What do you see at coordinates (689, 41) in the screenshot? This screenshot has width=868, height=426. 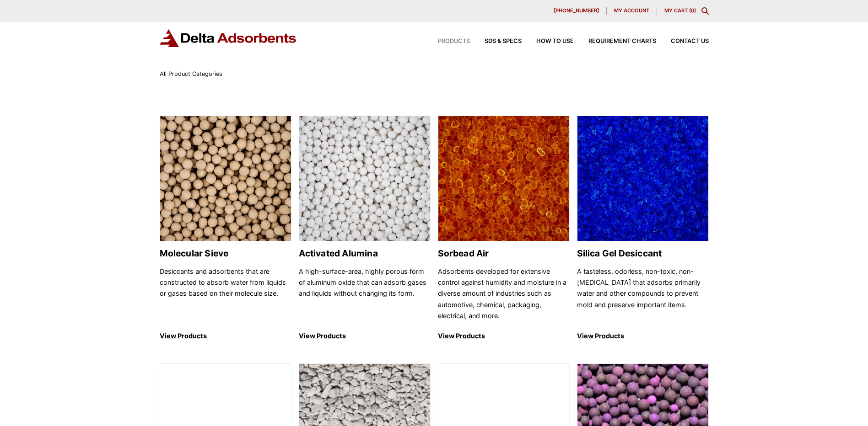 I see `span: Contact Us` at bounding box center [689, 41].